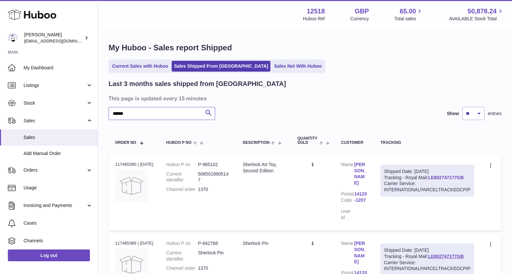 The width and height of the screenshot is (512, 274). Describe the element at coordinates (58, 153) in the screenshot. I see `span: Add Manual Order` at that location.